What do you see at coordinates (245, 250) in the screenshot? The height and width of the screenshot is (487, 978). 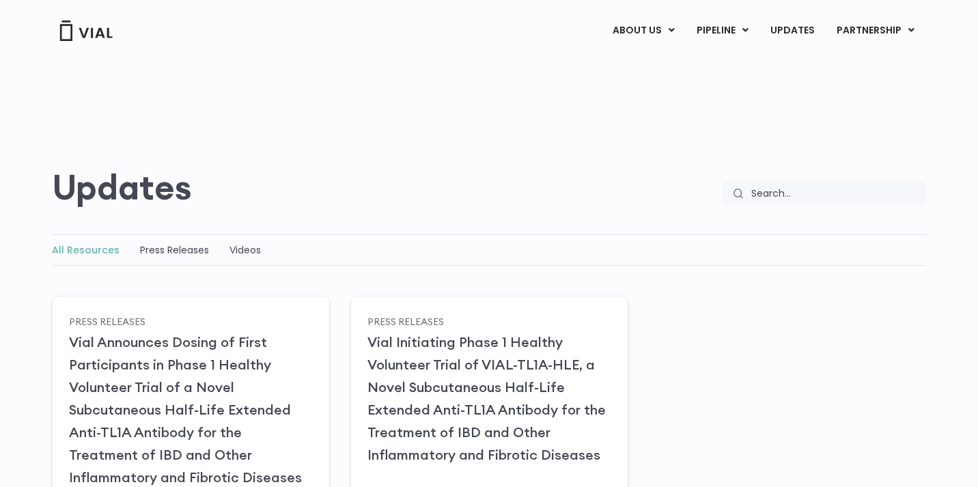 I see `a: Videos` at bounding box center [245, 250].